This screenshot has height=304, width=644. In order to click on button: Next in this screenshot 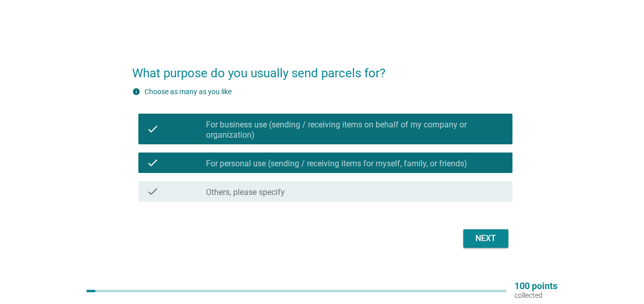, I will do `click(486, 238)`.